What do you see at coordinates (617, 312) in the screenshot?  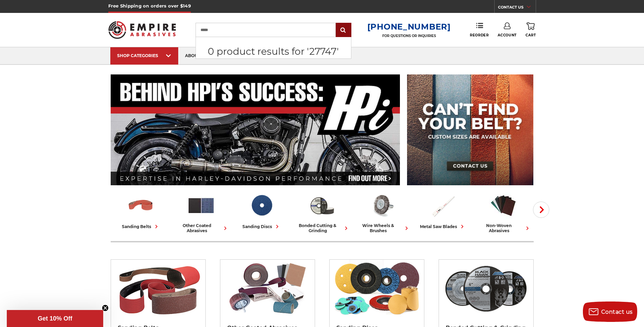 I see `span: Contact us` at bounding box center [617, 312].